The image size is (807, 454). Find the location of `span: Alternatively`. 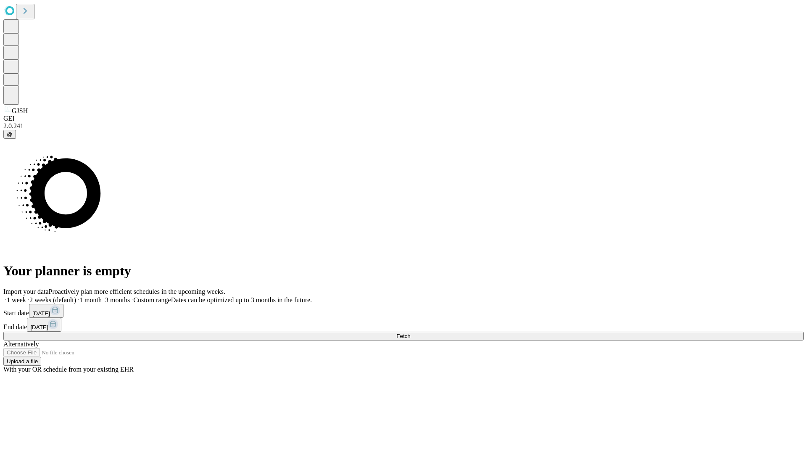

span: Alternatively is located at coordinates (21, 344).